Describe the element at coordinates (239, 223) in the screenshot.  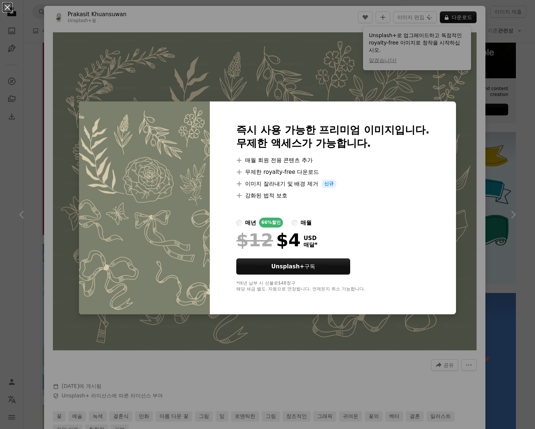
I see `input: 매년66%할인` at that location.